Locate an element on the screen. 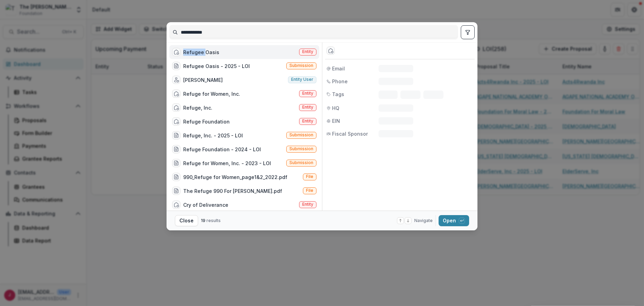 This screenshot has height=306, width=644. span: Phone is located at coordinates (340, 81).